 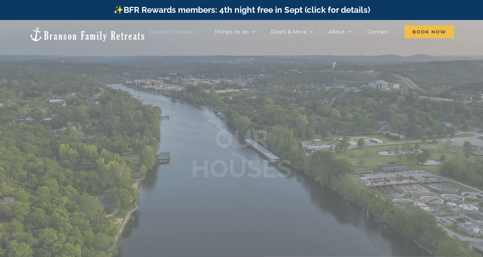 I want to click on a: Contact, so click(x=378, y=32).